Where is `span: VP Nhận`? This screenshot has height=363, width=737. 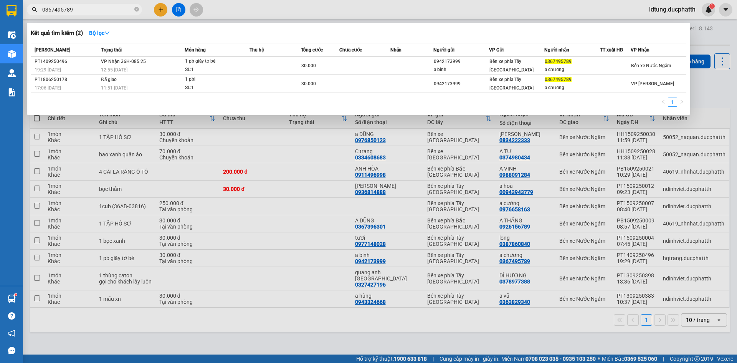
span: VP Nhận is located at coordinates (640, 50).